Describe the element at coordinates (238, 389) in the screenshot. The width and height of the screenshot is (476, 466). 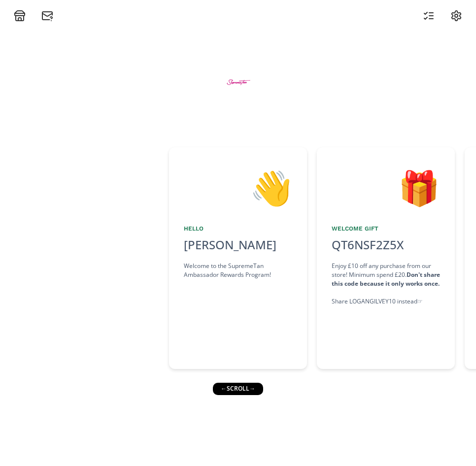
I see `div: ← scroll →` at that location.